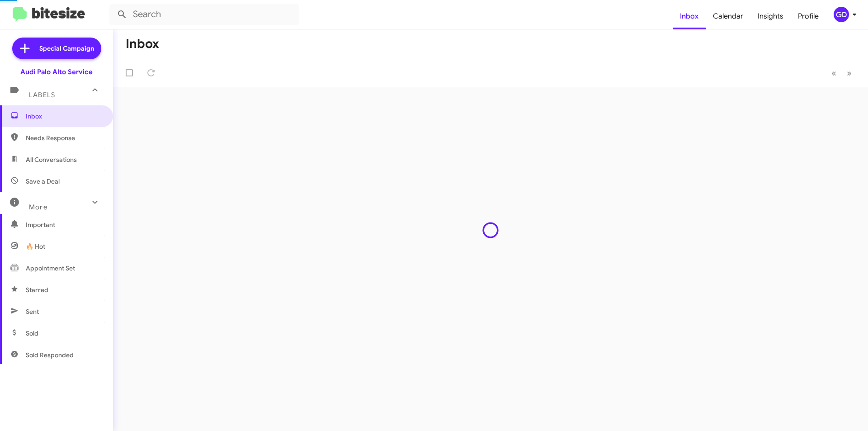 Image resolution: width=868 pixels, height=431 pixels. Describe the element at coordinates (67, 49) in the screenshot. I see `span: Special Campaign` at that location.